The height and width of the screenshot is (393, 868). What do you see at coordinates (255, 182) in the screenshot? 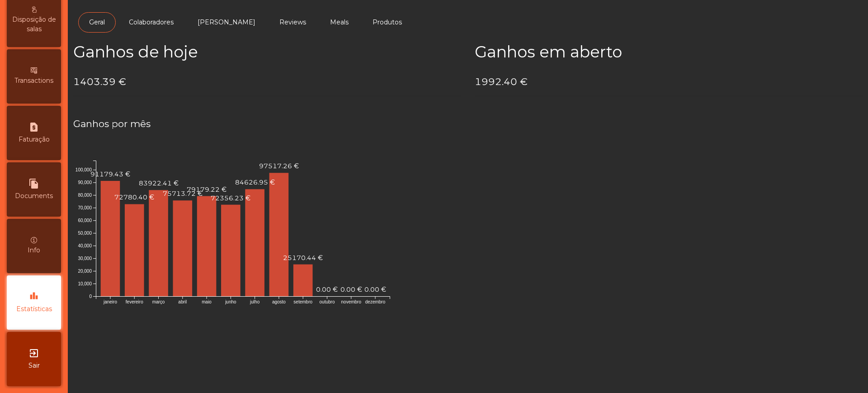
I see `text: 84626.95 €` at bounding box center [255, 182].